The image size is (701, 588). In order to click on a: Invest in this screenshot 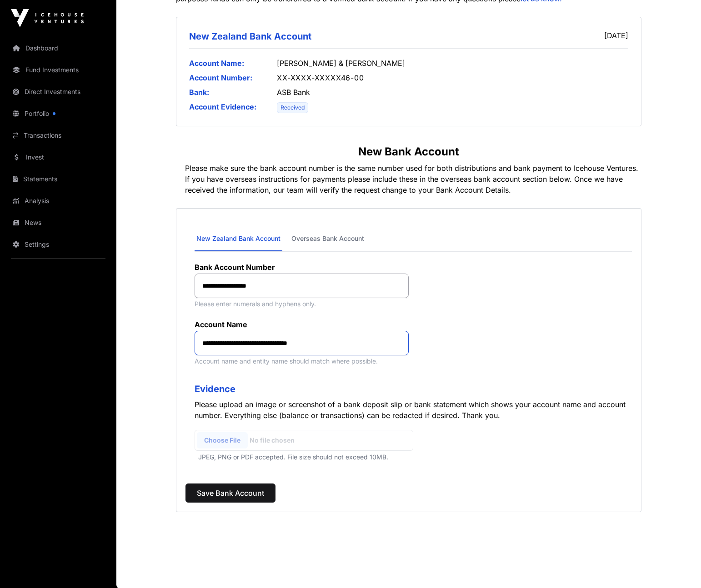, I will do `click(58, 157)`.